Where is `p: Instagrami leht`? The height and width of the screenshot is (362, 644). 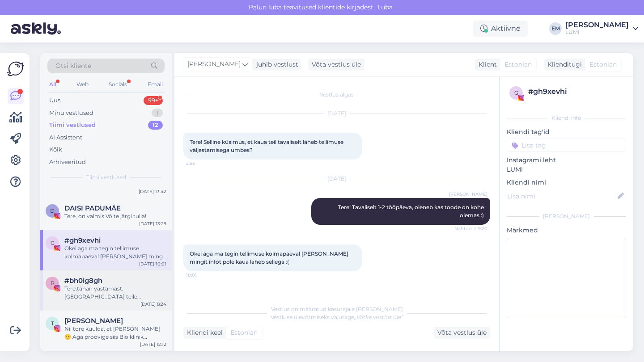 p: Instagrami leht is located at coordinates (566, 160).